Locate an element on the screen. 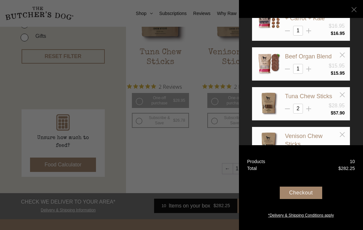 The height and width of the screenshot is (230, 363). bdi: 15.95 is located at coordinates (338, 73).